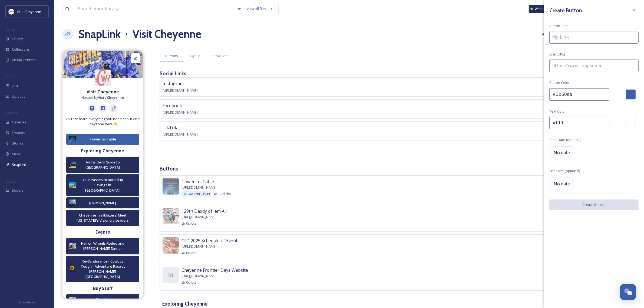  Describe the element at coordinates (103, 151) in the screenshot. I see `strong: Exploring Cheyenne` at that location.